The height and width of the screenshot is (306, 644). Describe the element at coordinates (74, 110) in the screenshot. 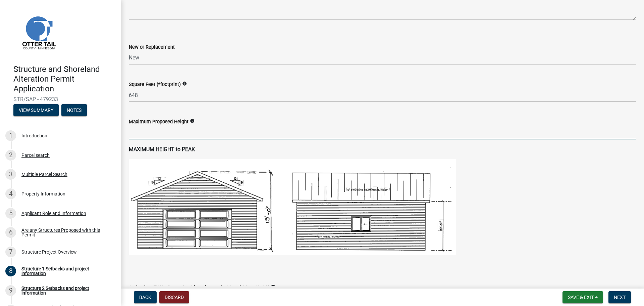

I see `button: Notes` at that location.